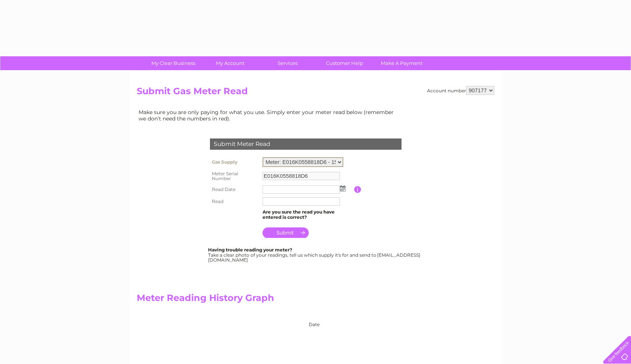  Describe the element at coordinates (230, 63) in the screenshot. I see `a: My Account` at that location.